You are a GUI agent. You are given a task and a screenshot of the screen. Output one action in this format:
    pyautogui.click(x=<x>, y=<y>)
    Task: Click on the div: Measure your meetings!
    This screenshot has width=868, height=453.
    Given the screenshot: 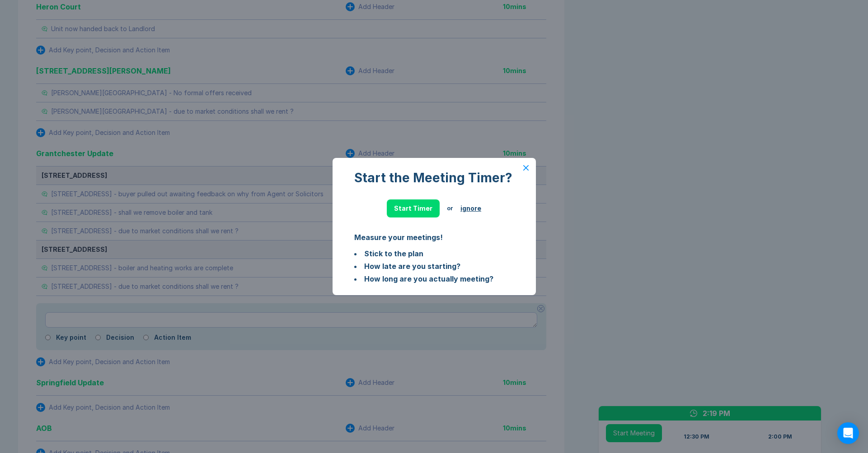 What is the action you would take?
    pyautogui.click(x=434, y=238)
    